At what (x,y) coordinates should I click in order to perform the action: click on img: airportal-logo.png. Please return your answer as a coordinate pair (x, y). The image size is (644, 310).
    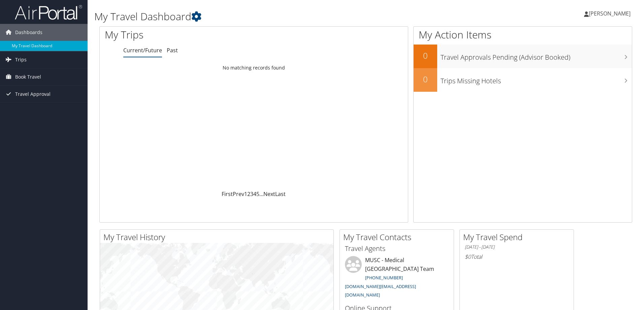
    Looking at the image, I should click on (48, 12).